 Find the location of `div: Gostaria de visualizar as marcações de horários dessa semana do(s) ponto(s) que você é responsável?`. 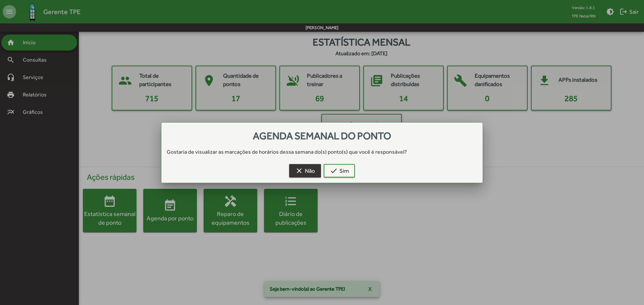

div: Gostaria de visualizar as marcações de horários dessa semana do(s) ponto(s) que você é responsável? is located at coordinates (322, 152).